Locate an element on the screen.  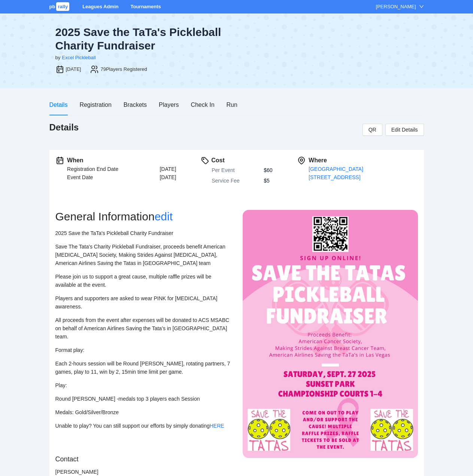
div: Details is located at coordinates (59, 105).